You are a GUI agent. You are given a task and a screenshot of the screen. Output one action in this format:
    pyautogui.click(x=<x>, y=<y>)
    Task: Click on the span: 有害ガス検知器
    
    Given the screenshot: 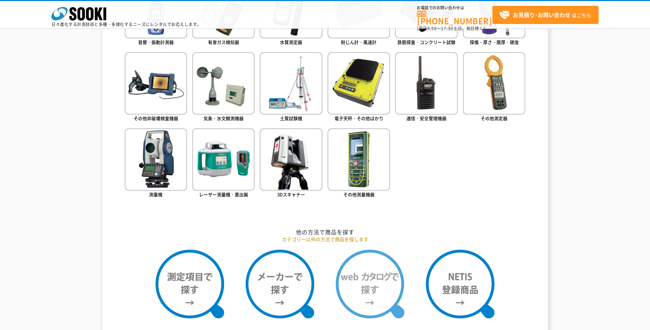 What is the action you would take?
    pyautogui.click(x=224, y=42)
    